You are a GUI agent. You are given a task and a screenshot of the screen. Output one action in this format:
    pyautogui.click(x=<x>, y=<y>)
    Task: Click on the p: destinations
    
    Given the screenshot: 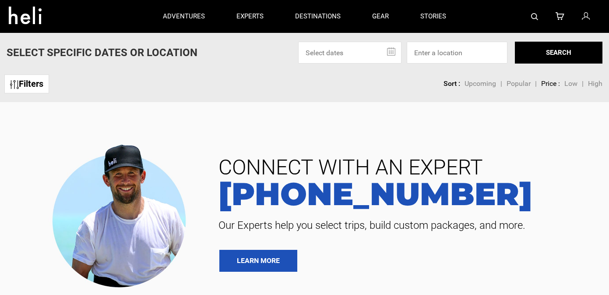 What is the action you would take?
    pyautogui.click(x=318, y=16)
    